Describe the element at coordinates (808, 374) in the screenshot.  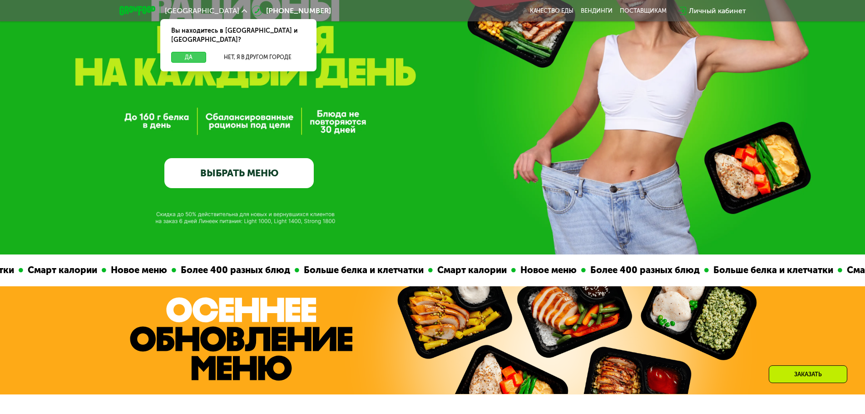
I see `div: Заказать` at that location.